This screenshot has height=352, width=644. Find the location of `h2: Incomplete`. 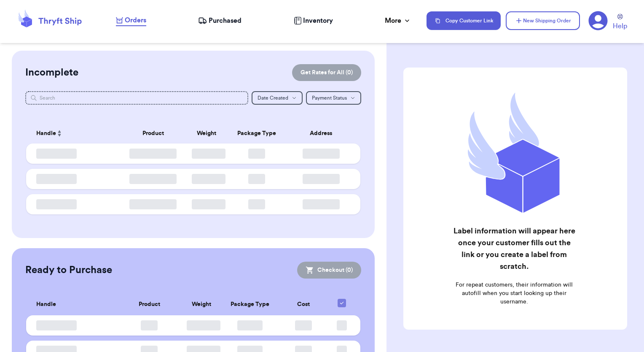

h2: Incomplete is located at coordinates (52, 73).